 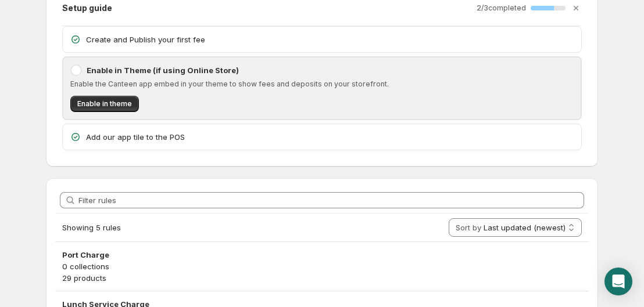 What do you see at coordinates (330, 70) in the screenshot?
I see `p: Enable in Theme (if using Online Store)` at bounding box center [330, 70].